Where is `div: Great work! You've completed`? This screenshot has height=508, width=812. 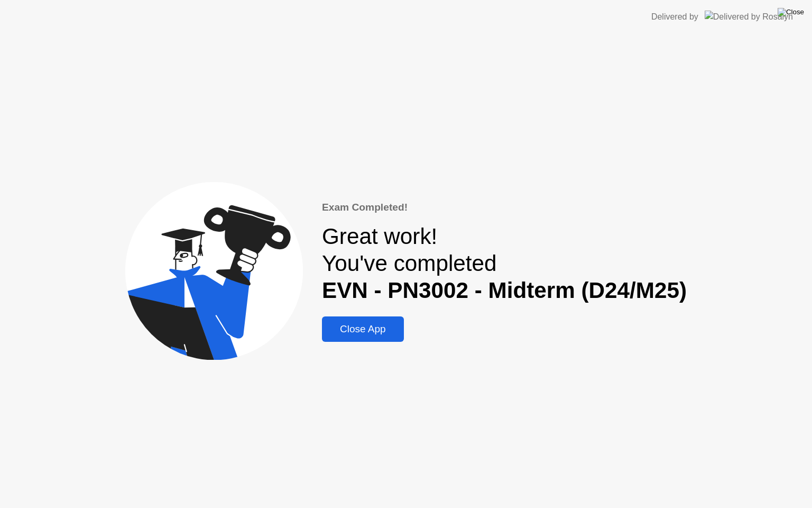
div: Great work! You've completed is located at coordinates (504, 264).